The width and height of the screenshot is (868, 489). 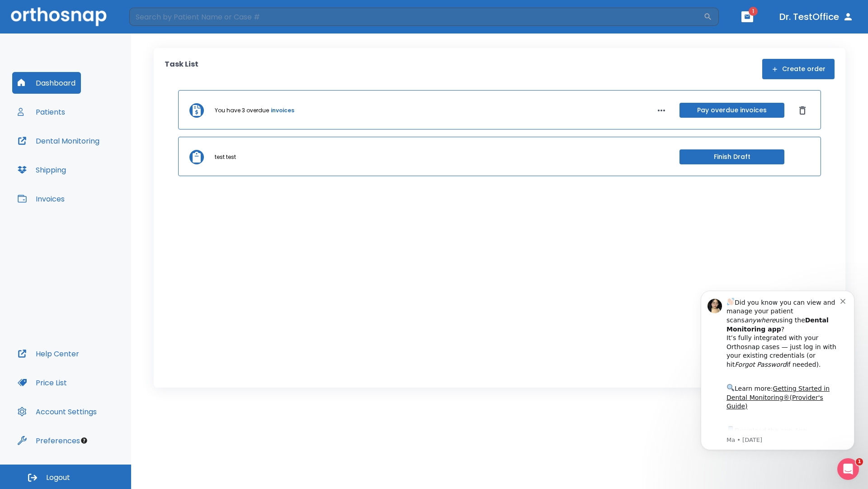 I want to click on a: Price List, so click(x=42, y=383).